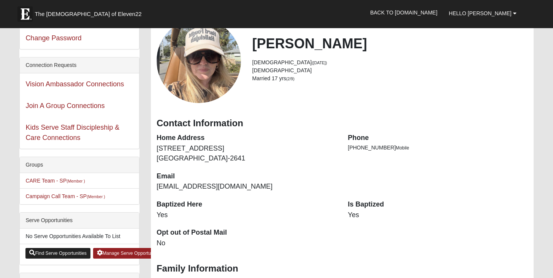 This screenshot has width=553, height=278. I want to click on a: Kids Serve Staff Discipleship & Care Connections, so click(72, 132).